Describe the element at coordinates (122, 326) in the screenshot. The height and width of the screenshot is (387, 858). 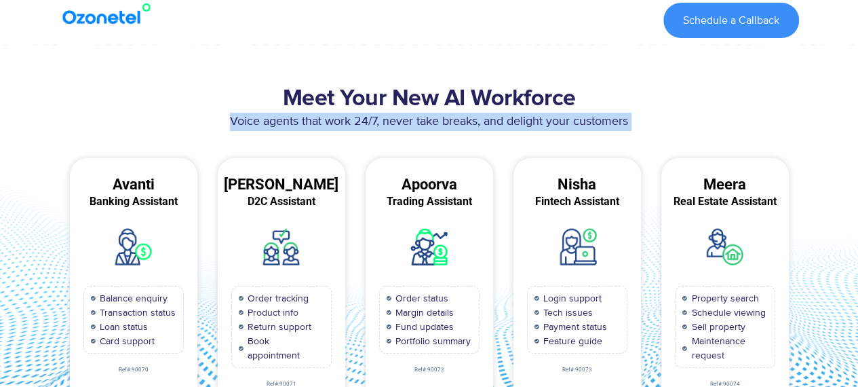
I see `span: Loan status` at that location.